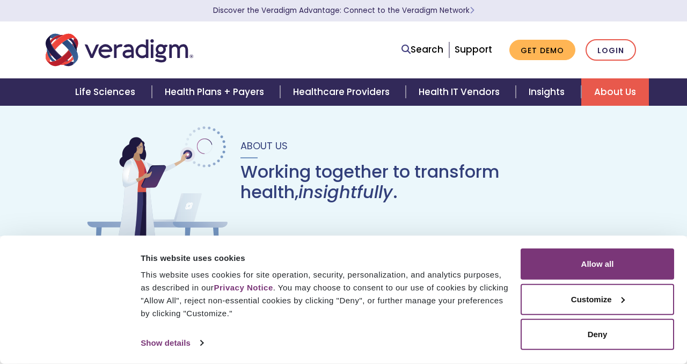  I want to click on a: Privacy Notice, so click(243, 287).